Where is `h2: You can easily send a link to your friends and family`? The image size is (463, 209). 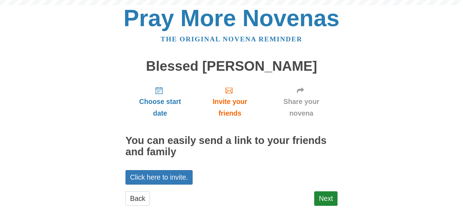
h2: You can easily send a link to your friends and family is located at coordinates (232, 146).